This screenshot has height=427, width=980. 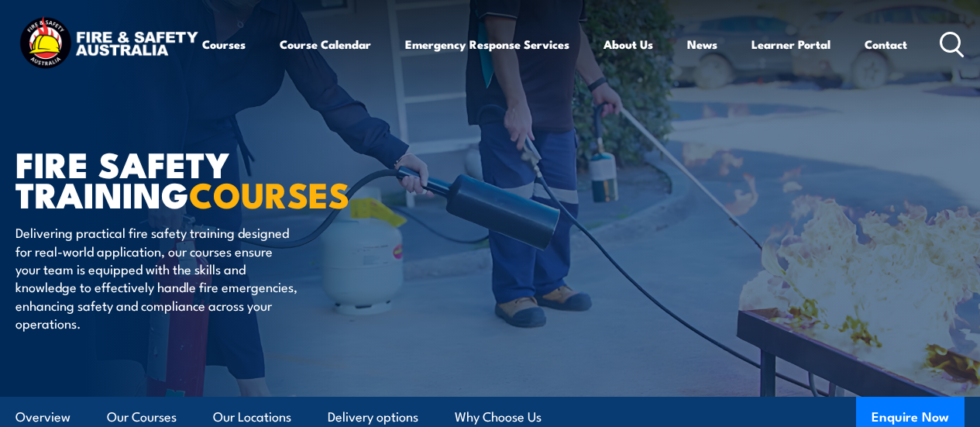 What do you see at coordinates (702, 44) in the screenshot?
I see `a: News` at bounding box center [702, 44].